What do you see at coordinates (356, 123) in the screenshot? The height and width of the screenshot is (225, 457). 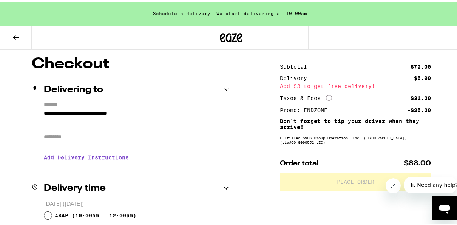 I see `p: Don't forget to tip your driver when they arrive!` at bounding box center [356, 123].